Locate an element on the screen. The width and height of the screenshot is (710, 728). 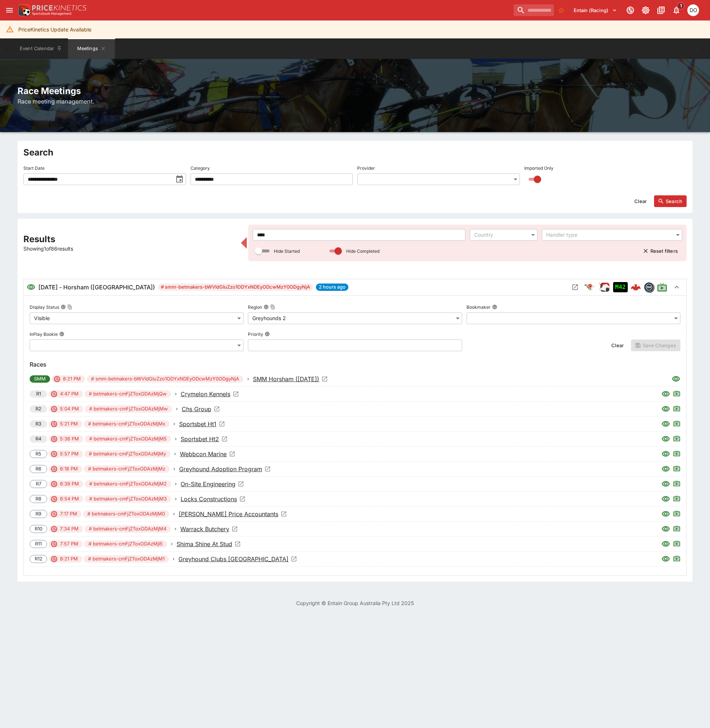
button: No Bookmarks is located at coordinates (562, 10).